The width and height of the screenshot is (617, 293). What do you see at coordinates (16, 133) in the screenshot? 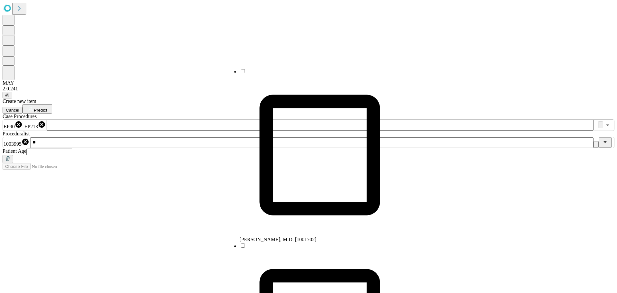
I see `span: Proceduralist` at bounding box center [16, 133].